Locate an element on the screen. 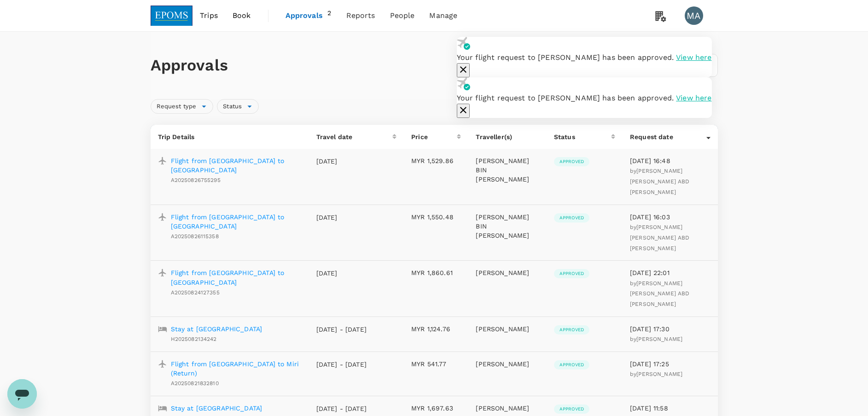 This screenshot has width=868, height=416. p: MYR 1,124.76 is located at coordinates (436, 329).